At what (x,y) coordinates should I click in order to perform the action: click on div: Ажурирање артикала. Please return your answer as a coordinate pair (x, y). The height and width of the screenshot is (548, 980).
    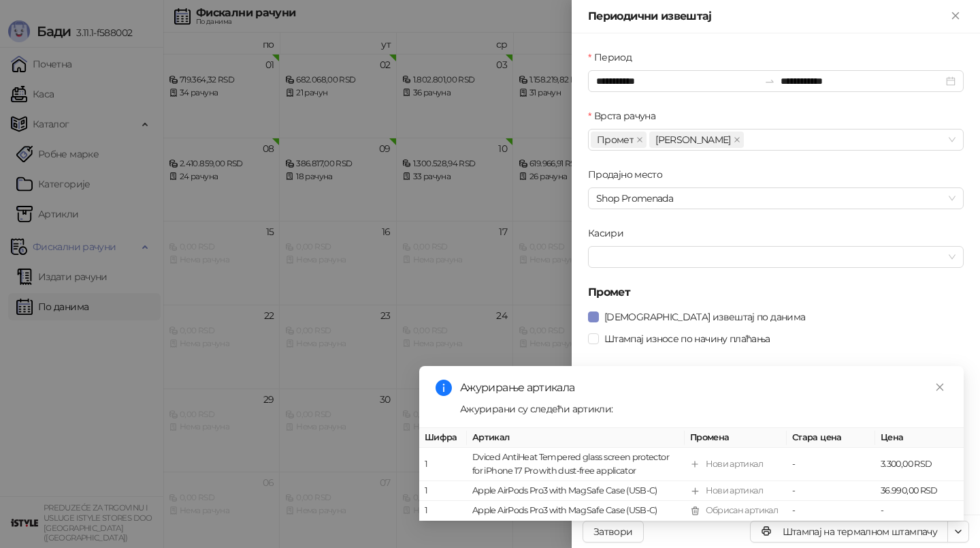
    Looking at the image, I should click on (704, 387).